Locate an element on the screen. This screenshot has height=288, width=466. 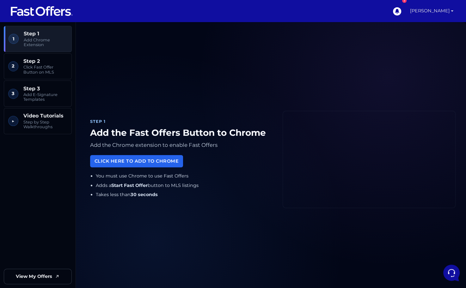
span: Step 3 is located at coordinates (45, 88).